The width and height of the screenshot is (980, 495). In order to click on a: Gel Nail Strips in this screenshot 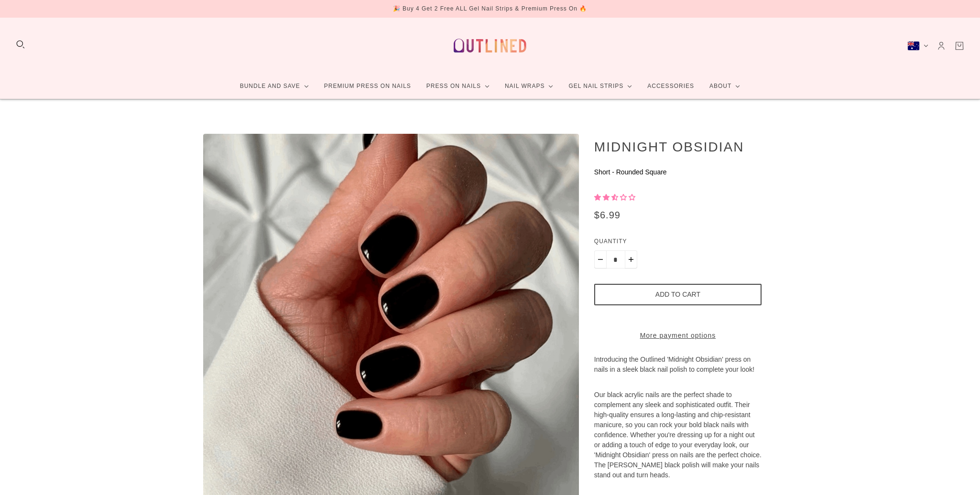, I will do `click(600, 86)`.